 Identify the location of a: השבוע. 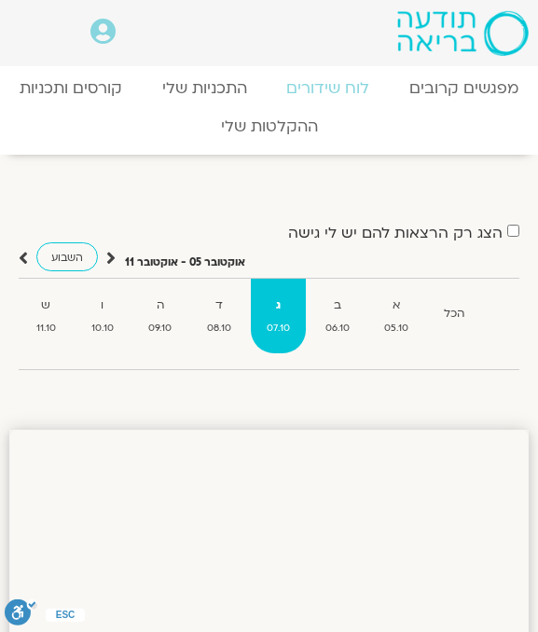
(67, 256).